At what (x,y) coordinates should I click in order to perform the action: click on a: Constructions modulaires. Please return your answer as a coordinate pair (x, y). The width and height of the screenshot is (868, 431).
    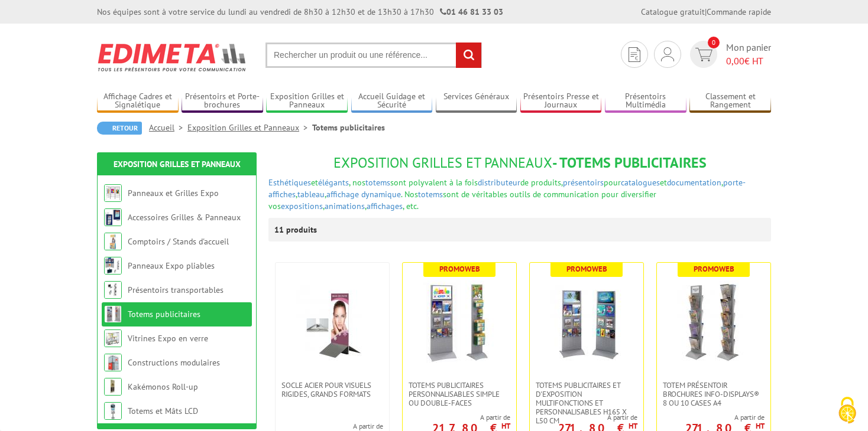
    Looking at the image, I should click on (174, 362).